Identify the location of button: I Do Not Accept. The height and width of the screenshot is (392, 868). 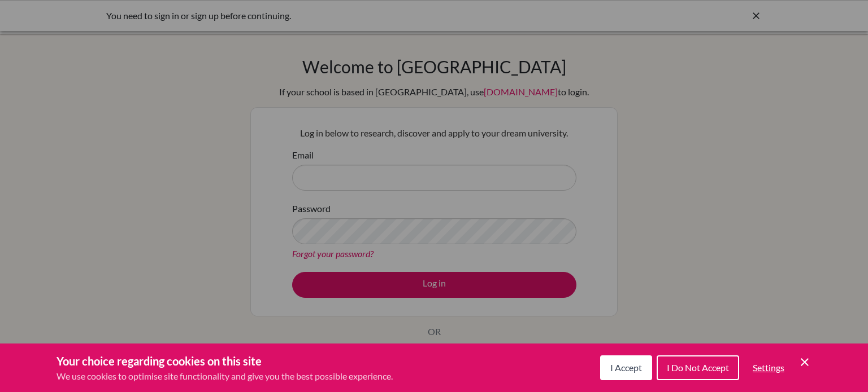
(698, 368).